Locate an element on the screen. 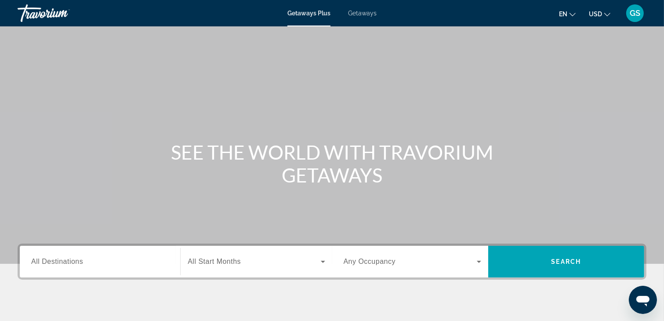 This screenshot has height=321, width=664. span: Any Occupancy is located at coordinates (370, 261).